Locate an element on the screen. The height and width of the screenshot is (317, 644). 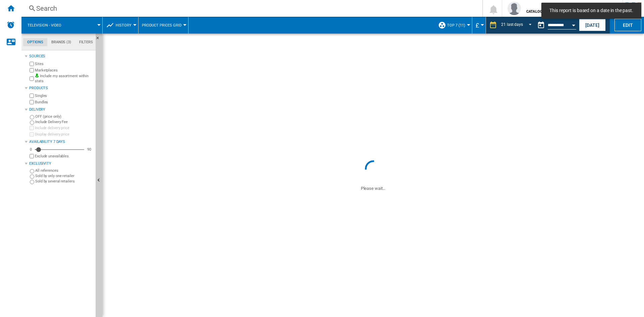
input: Singles is located at coordinates (32, 95).